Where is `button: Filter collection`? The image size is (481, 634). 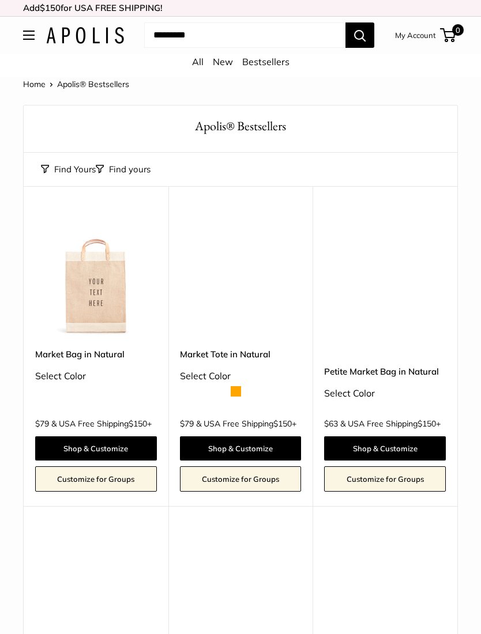 button: Filter collection is located at coordinates (123, 169).